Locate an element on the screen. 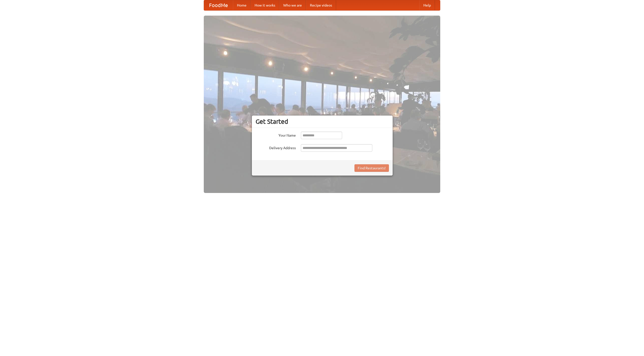 The image size is (644, 356). a: Help is located at coordinates (427, 5).